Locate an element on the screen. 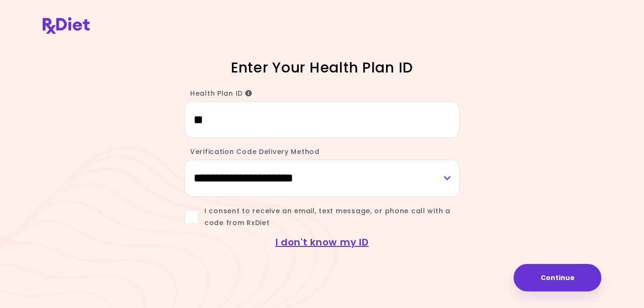 The image size is (644, 308). img: RxDiet is located at coordinates (66, 25).